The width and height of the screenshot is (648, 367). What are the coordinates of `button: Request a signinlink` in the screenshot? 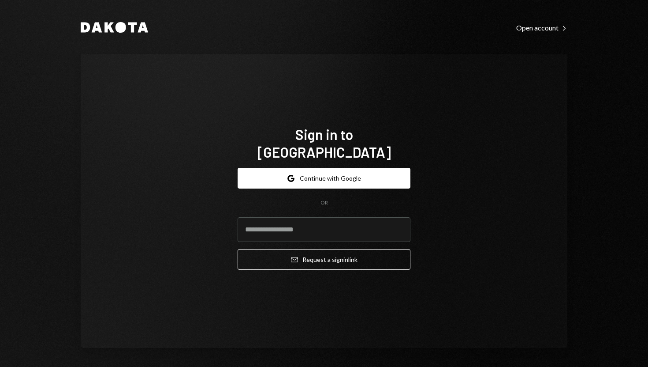 It's located at (324, 259).